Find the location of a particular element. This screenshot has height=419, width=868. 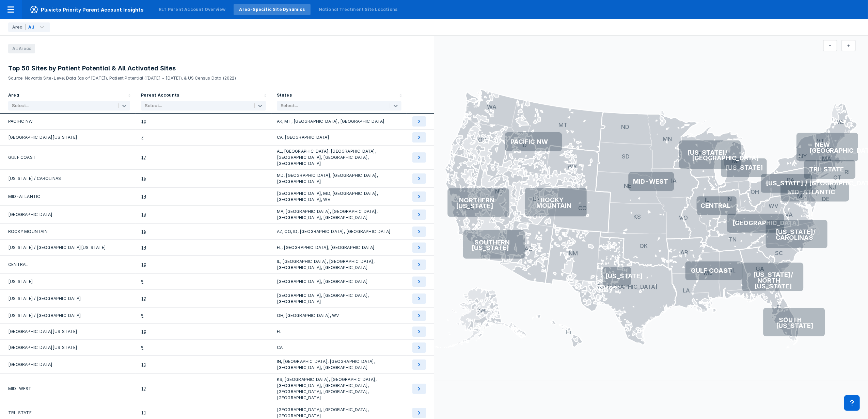

div: 12 is located at coordinates (143, 299).